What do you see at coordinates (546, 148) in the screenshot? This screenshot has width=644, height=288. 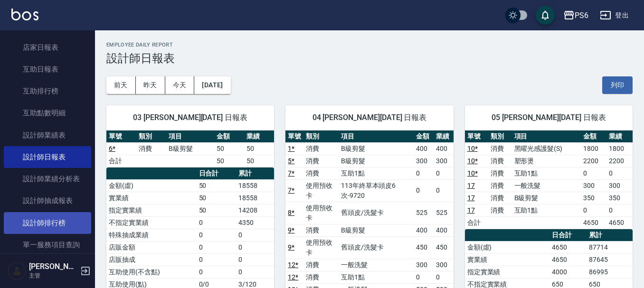 I see `td: 黑曜光感護髮(S)` at bounding box center [546, 148].